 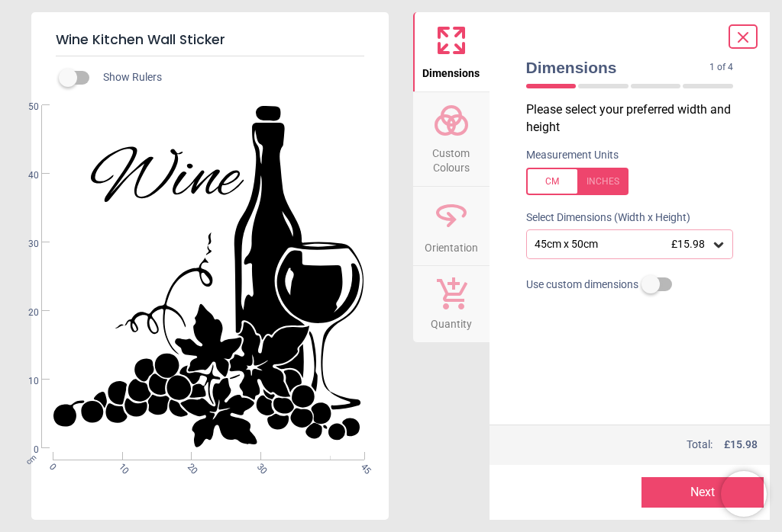 What do you see at coordinates (720, 67) in the screenshot?
I see `span: 1 of 4` at bounding box center [720, 67].